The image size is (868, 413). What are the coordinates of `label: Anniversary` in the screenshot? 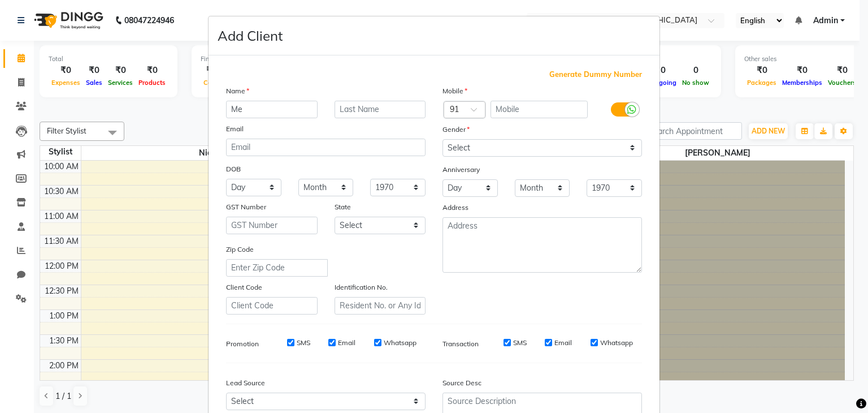 It's located at (461, 170).